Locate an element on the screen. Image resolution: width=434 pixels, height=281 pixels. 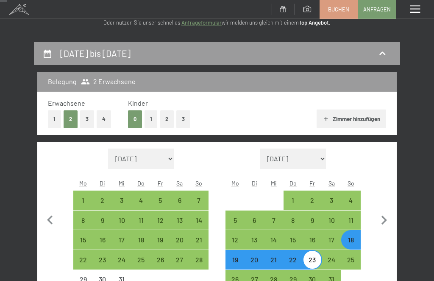
div: Wed Dec 24 2025 is located at coordinates (122, 259).